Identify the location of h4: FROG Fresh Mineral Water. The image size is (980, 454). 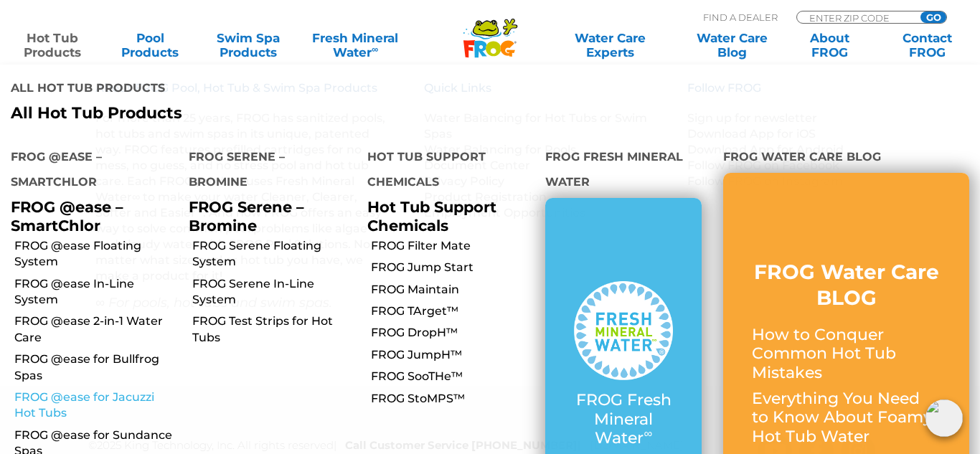
(623, 171).